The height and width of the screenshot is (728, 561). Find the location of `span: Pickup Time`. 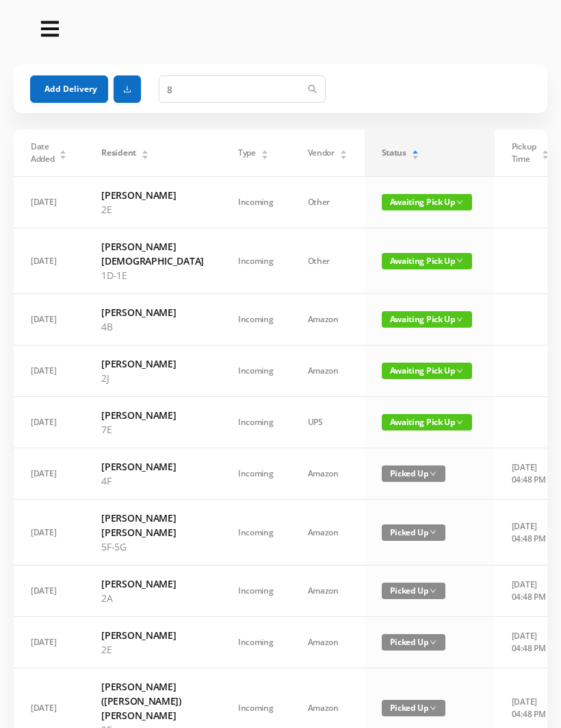

span: Pickup Time is located at coordinates (525, 153).